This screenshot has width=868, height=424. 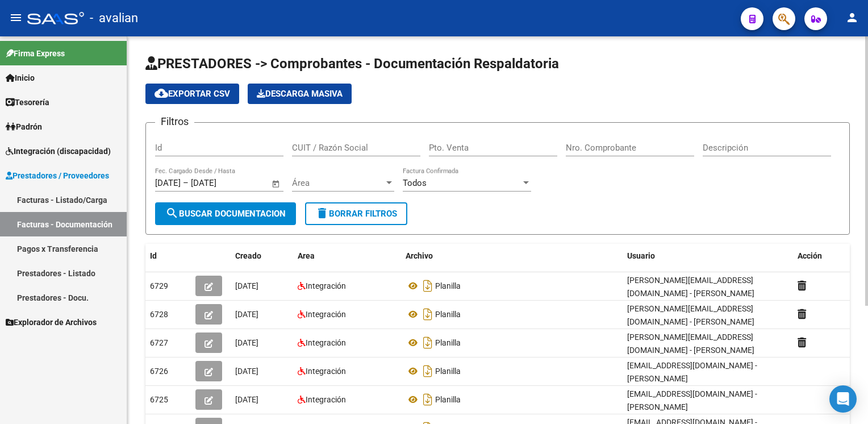 What do you see at coordinates (159, 286) in the screenshot?
I see `span: 6729` at bounding box center [159, 286].